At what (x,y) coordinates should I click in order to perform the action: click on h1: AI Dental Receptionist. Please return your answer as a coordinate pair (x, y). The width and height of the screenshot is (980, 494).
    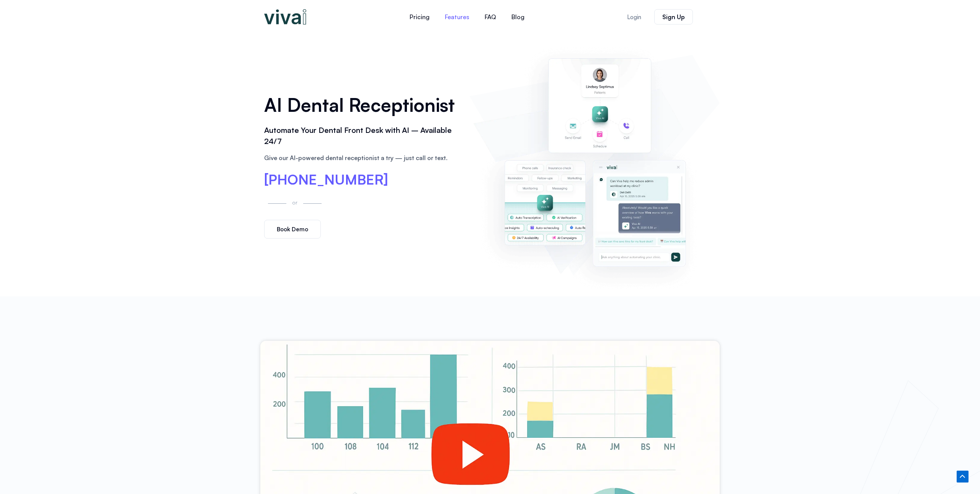
    Looking at the image, I should click on (363, 105).